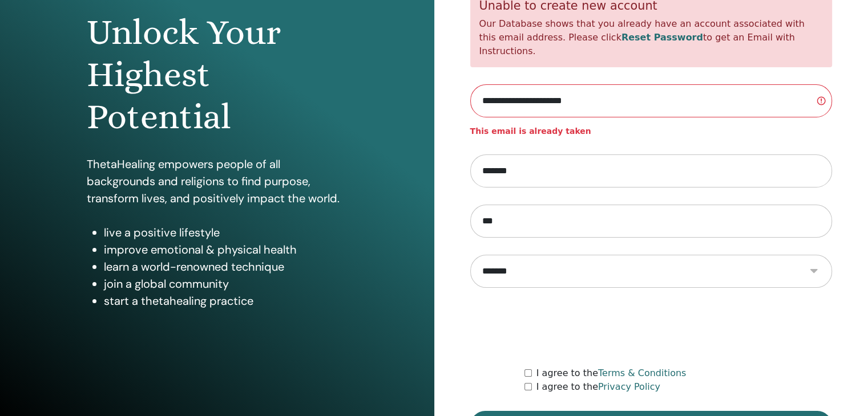 This screenshot has width=868, height=416. I want to click on a: Privacy Policy, so click(629, 387).